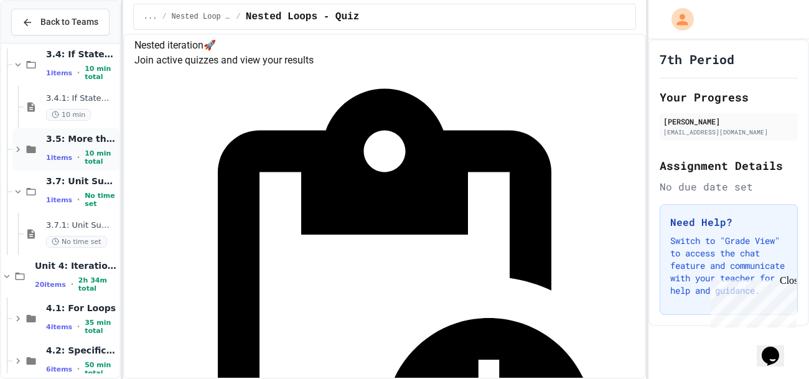 This screenshot has height=379, width=809. Describe the element at coordinates (729, 166) in the screenshot. I see `h2: Assignment Details` at that location.